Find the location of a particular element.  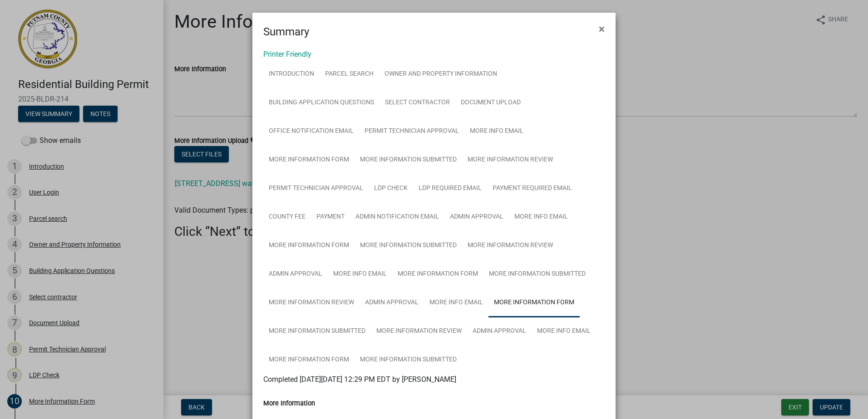

label: More Information is located at coordinates (289, 404).